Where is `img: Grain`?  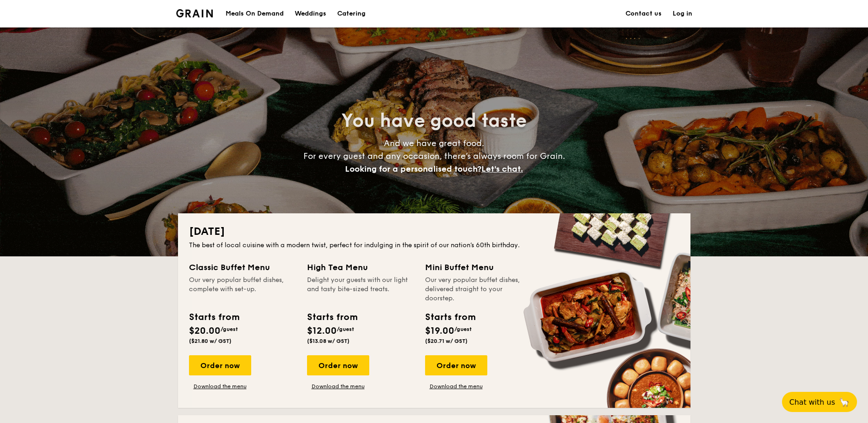 img: Grain is located at coordinates (195, 13).